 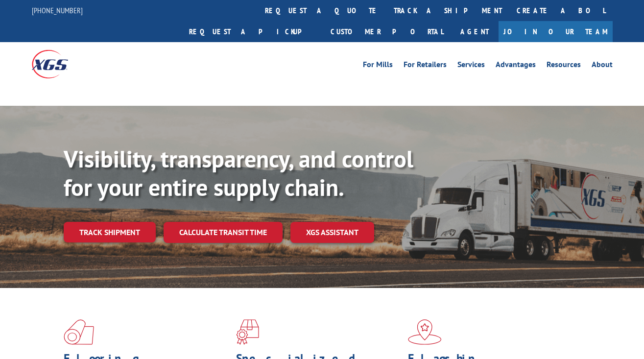 I want to click on a: Agent, so click(x=475, y=31).